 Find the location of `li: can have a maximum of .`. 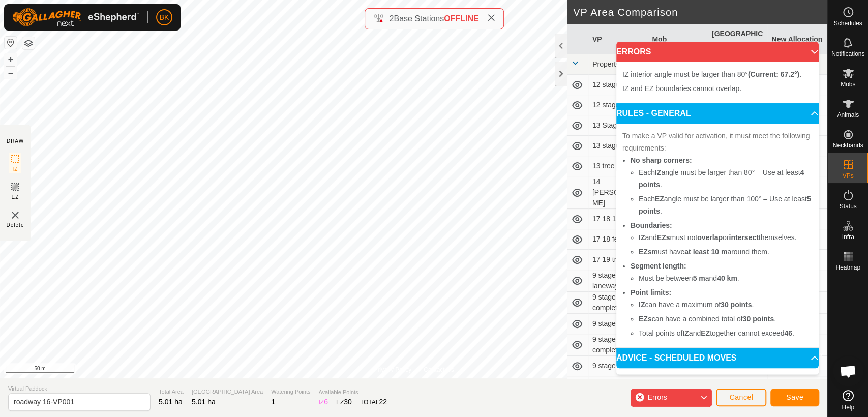

li: can have a maximum of . is located at coordinates (725, 305).